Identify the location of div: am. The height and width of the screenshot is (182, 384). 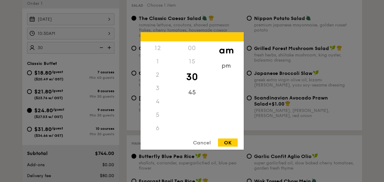
(226, 50).